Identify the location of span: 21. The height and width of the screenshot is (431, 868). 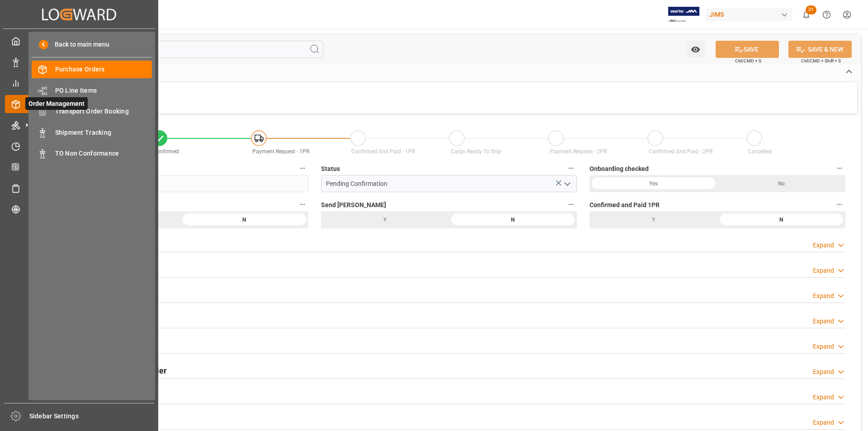
(811, 10).